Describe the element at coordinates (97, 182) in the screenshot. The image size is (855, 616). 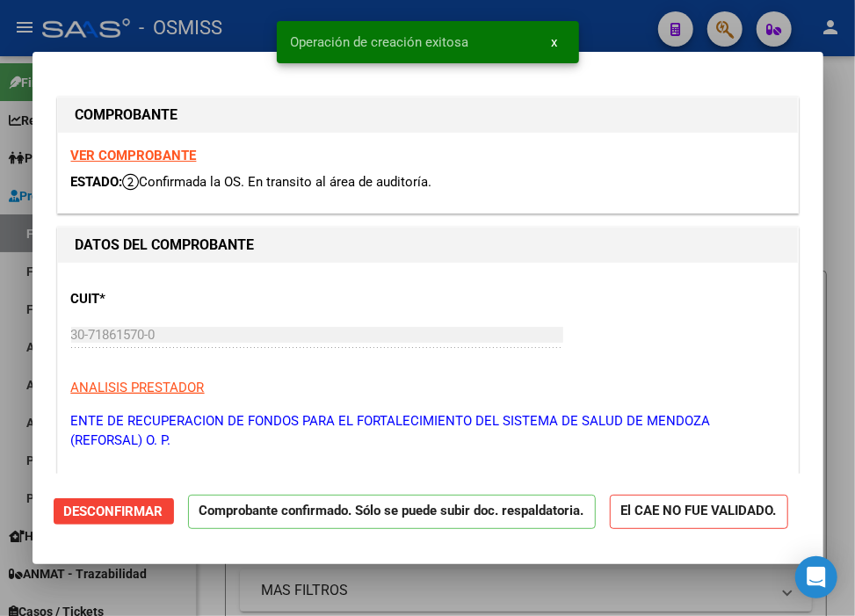
I see `span: ESTADO:` at that location.